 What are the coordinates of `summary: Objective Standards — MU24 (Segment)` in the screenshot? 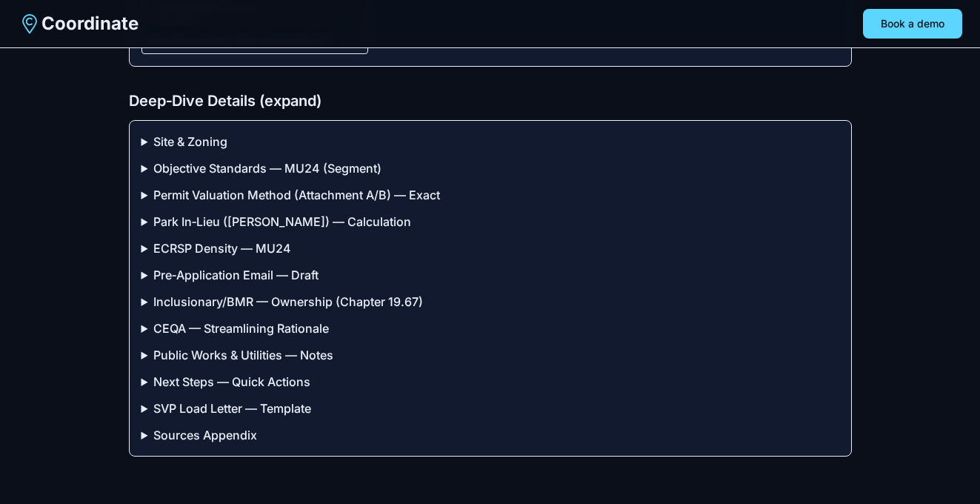 It's located at (490, 169).